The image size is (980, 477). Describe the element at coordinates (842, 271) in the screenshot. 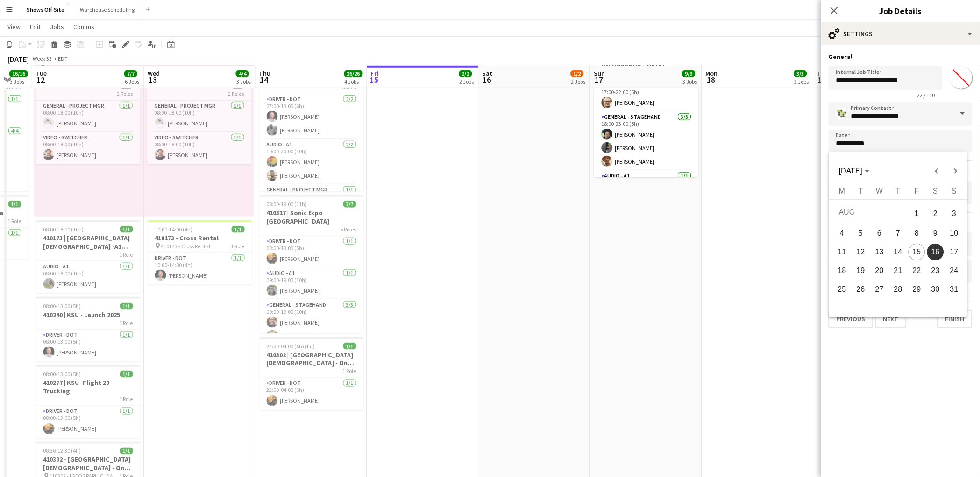

I see `span: 18` at that location.